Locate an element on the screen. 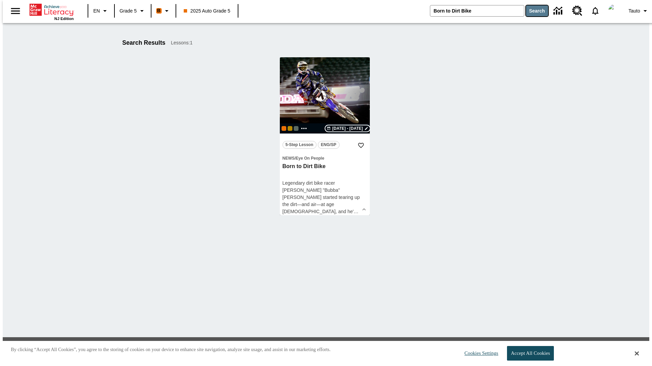 The width and height of the screenshot is (652, 366). button: Show Details is located at coordinates (364, 210).